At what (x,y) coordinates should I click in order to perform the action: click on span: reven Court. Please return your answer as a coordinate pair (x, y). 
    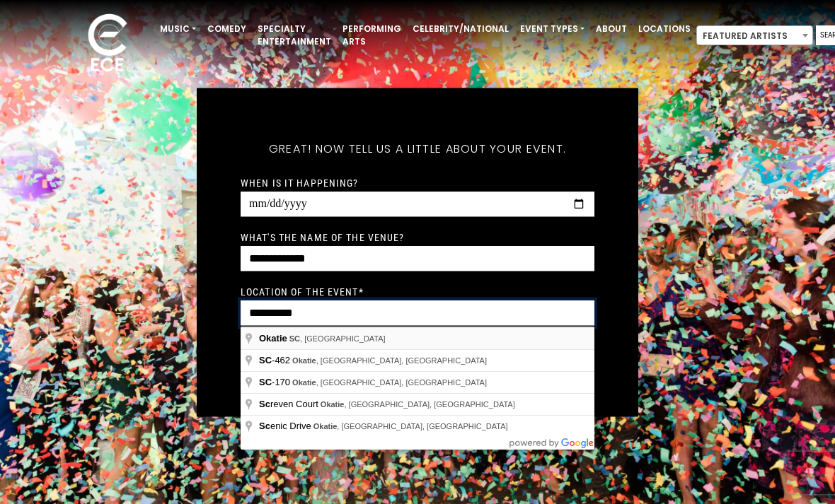
    Looking at the image, I should click on (290, 403).